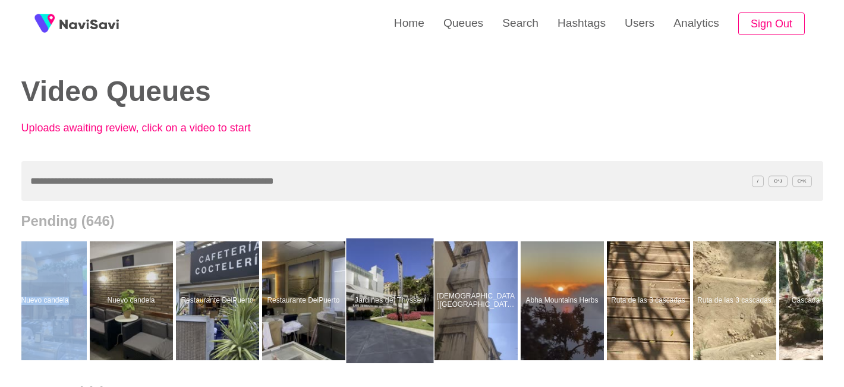  What do you see at coordinates (564, 301) in the screenshot?
I see `a: Abha Mountains HerbsAbha Mountains Herbs` at bounding box center [564, 301].